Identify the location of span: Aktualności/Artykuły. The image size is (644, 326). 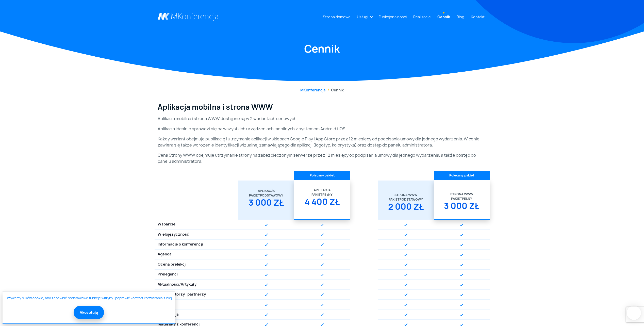
(177, 284).